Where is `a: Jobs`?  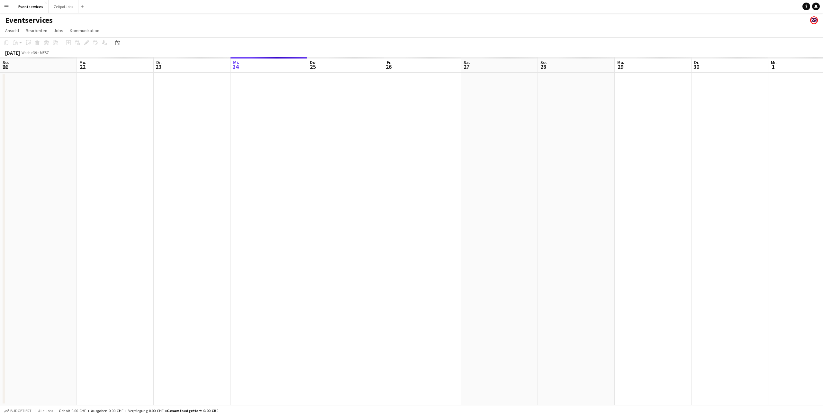
a: Jobs is located at coordinates (59, 31).